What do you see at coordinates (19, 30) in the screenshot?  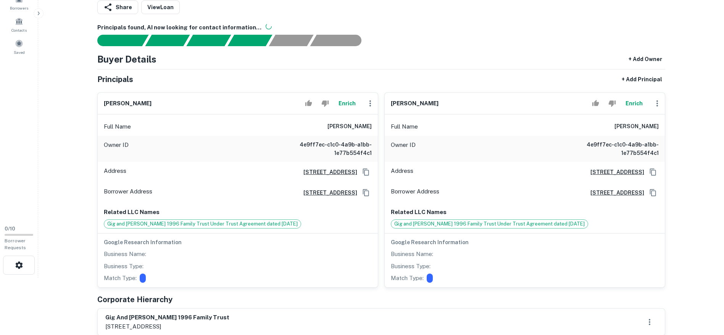 I see `span: Contacts` at bounding box center [19, 30].